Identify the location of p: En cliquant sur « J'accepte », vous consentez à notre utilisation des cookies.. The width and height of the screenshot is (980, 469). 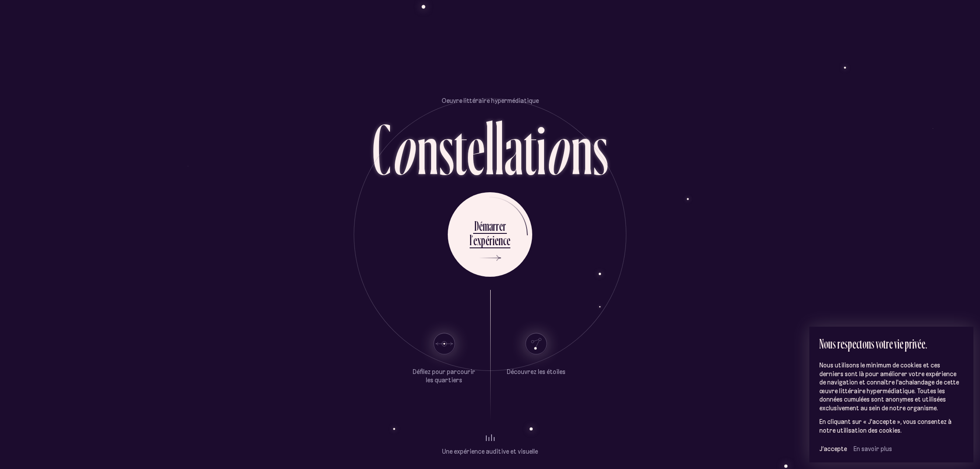
(892, 426).